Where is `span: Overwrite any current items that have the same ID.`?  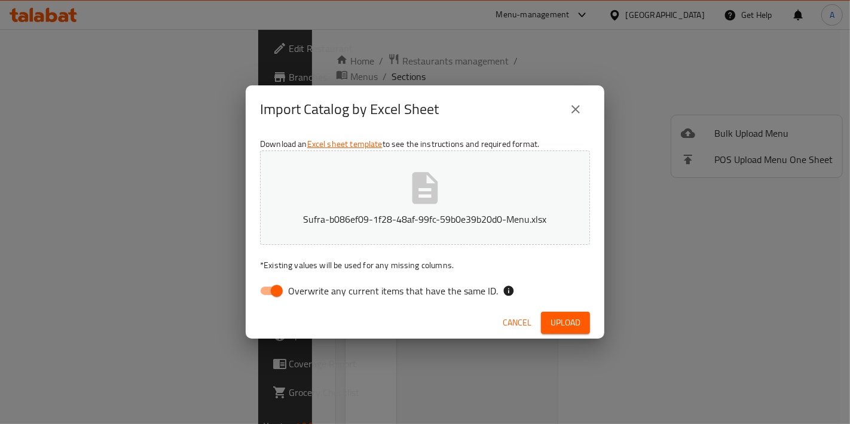 span: Overwrite any current items that have the same ID. is located at coordinates (393, 291).